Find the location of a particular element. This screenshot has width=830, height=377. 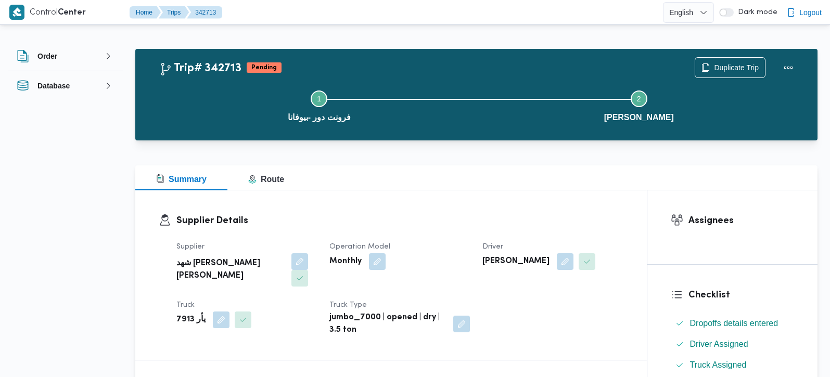

span: Route is located at coordinates (266, 179).